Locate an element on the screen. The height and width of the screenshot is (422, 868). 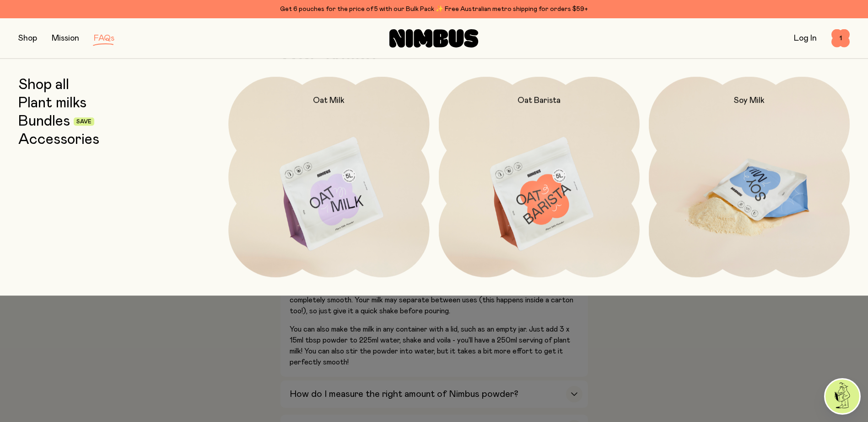
a: Soy Milk is located at coordinates (749, 177).